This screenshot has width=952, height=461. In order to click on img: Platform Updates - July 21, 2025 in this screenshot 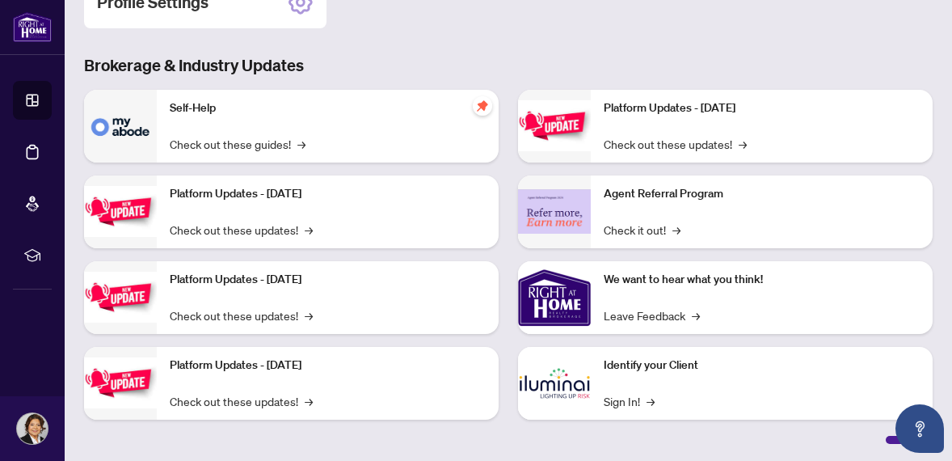, I will do `click(120, 297)`.